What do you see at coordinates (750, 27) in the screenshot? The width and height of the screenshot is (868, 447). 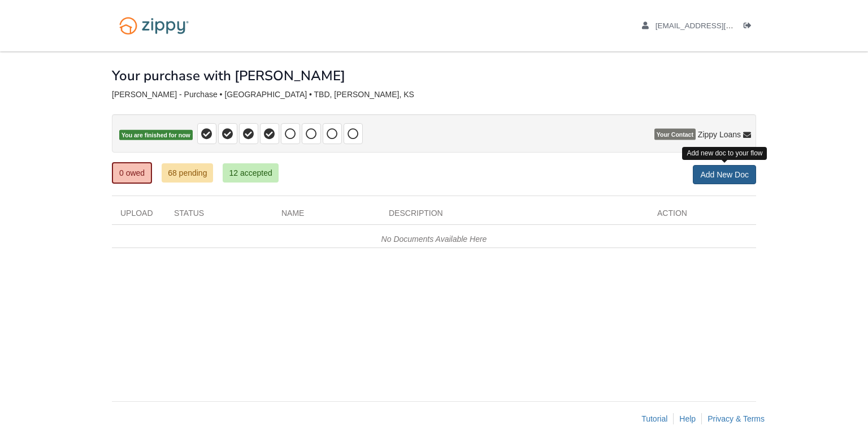 I see `a: Log out` at bounding box center [750, 27].